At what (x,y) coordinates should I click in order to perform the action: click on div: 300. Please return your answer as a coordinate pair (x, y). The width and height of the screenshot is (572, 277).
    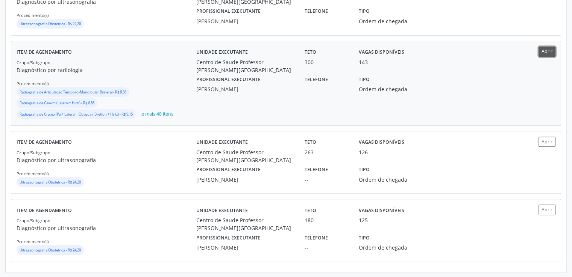
    Looking at the image, I should click on (326, 62).